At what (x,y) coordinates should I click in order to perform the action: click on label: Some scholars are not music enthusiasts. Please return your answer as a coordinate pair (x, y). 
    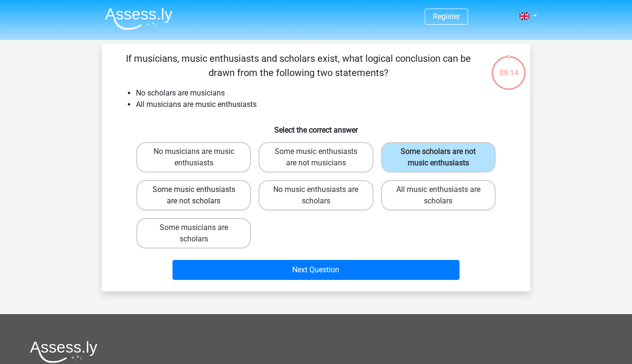
    Looking at the image, I should click on (438, 157).